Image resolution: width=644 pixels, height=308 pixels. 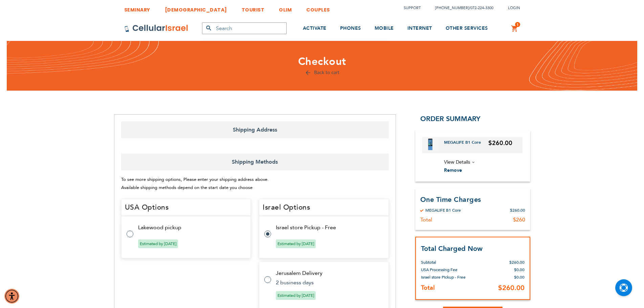 What do you see at coordinates (430, 144) in the screenshot?
I see `img: MEGALIFE B1 Core` at bounding box center [430, 144].